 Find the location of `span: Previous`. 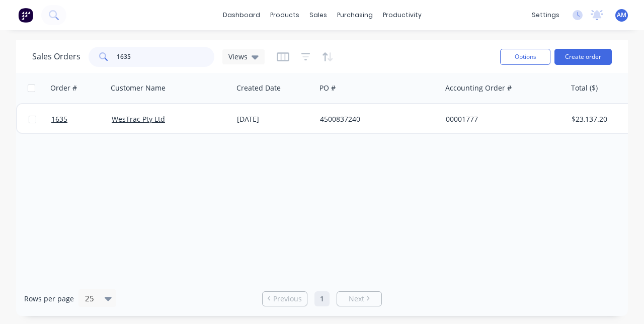

span: Previous is located at coordinates (287, 299).